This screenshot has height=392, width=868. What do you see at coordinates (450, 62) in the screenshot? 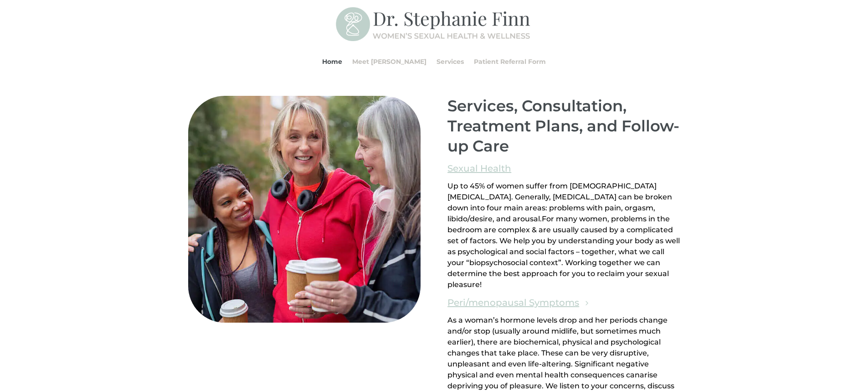
I see `a: Services` at bounding box center [450, 62].